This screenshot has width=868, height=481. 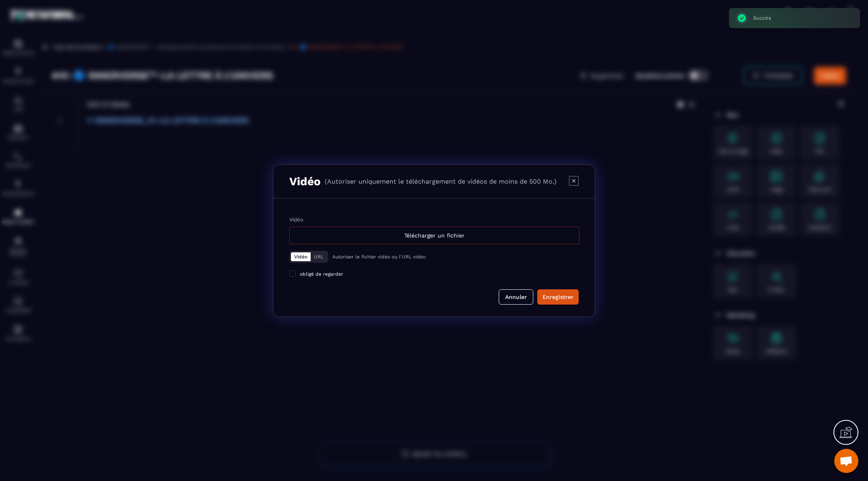 I want to click on h3: Vidéo, so click(x=305, y=181).